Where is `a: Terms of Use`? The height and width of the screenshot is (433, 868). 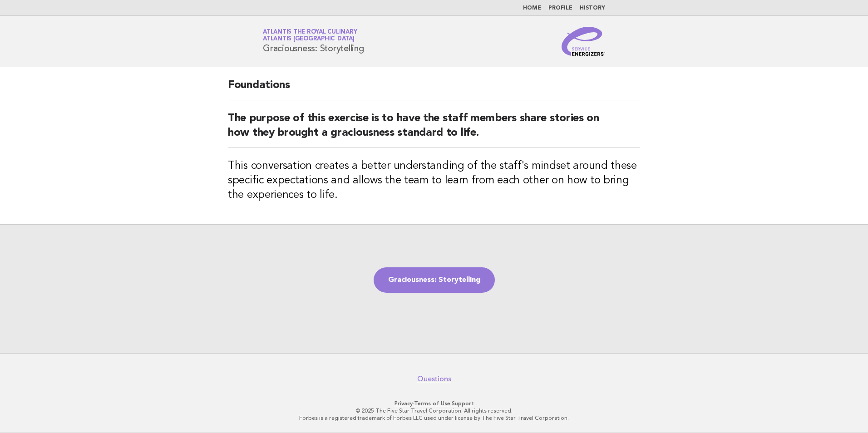
a: Terms of Use is located at coordinates (432, 403).